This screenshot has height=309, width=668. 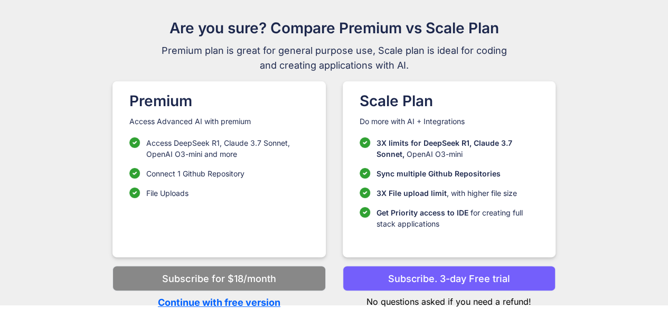 What do you see at coordinates (219, 101) in the screenshot?
I see `h1: Premium` at bounding box center [219, 101].